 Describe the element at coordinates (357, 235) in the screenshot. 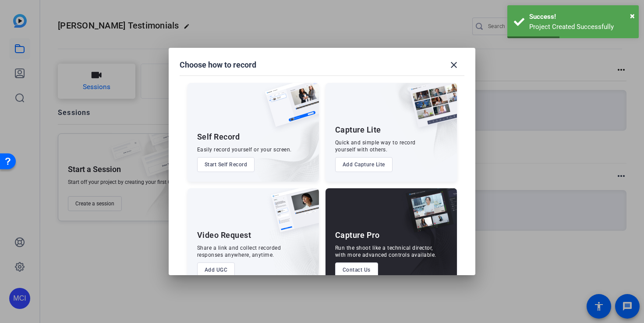

I see `div: Capture Pro` at that location.